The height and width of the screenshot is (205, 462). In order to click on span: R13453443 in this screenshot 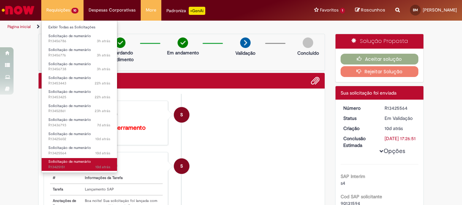, I will do `click(79, 84)`.